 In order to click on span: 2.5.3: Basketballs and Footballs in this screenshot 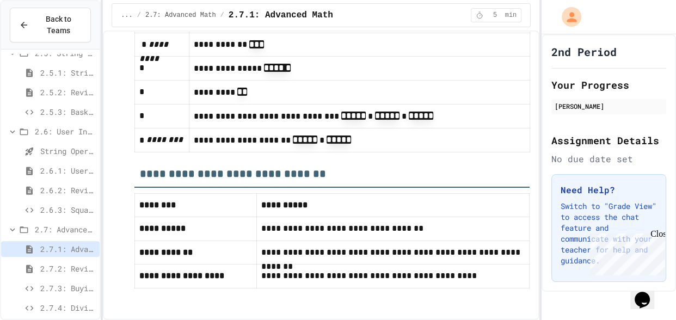, I will do `click(68, 112)`.